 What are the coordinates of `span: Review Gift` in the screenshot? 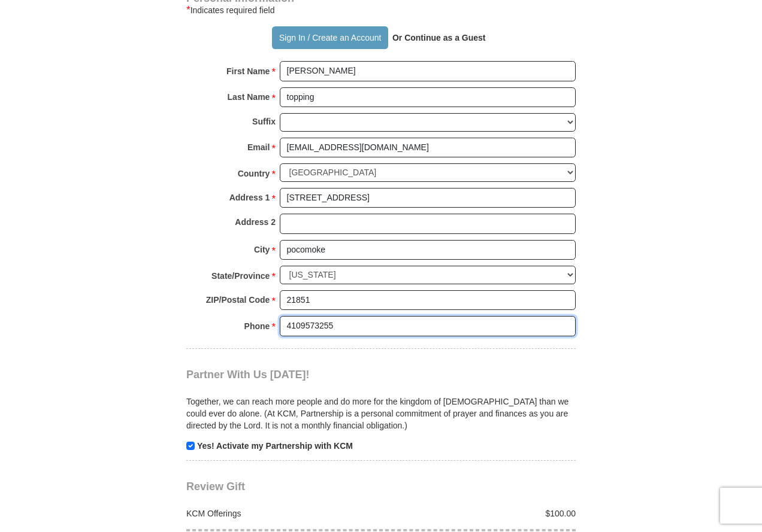 It's located at (215, 487).